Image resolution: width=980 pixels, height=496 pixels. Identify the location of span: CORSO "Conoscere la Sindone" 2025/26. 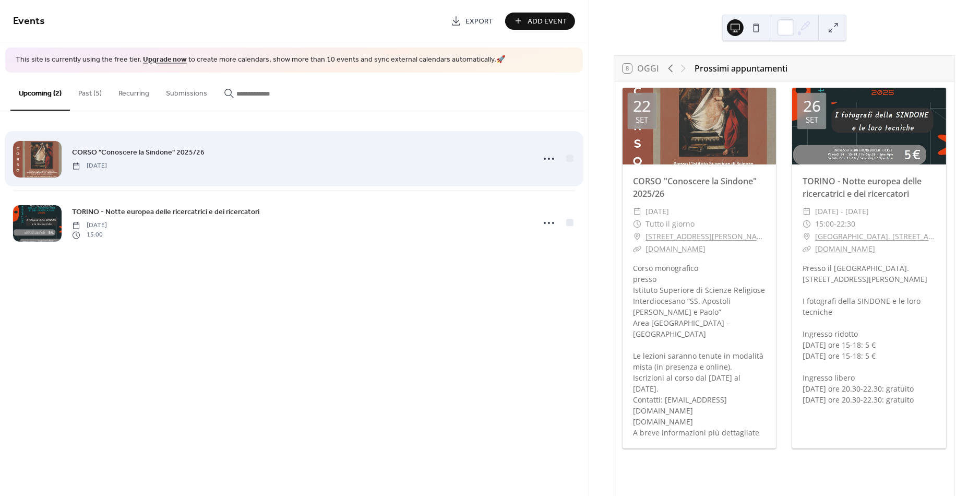
(138, 152).